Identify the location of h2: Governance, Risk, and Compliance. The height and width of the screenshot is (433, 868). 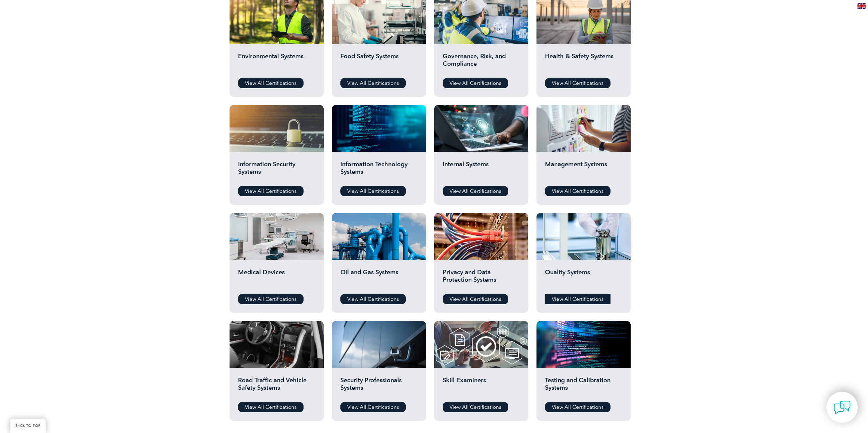
(481, 63).